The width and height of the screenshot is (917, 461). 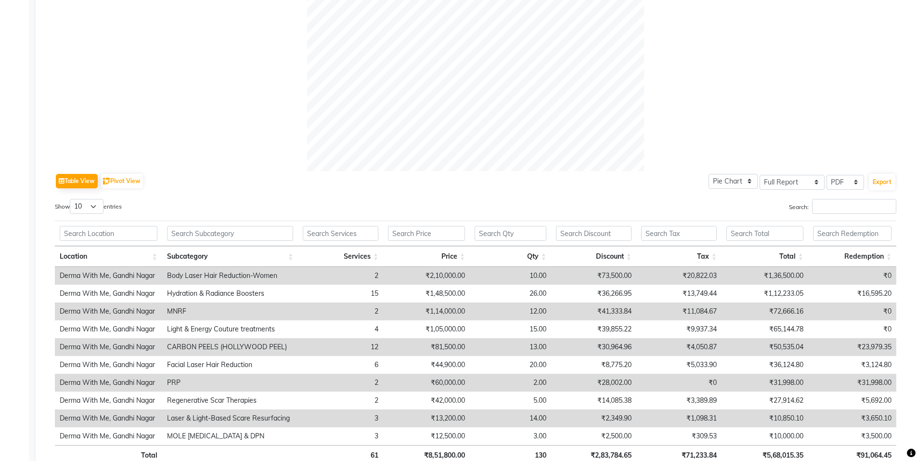 What do you see at coordinates (511, 436) in the screenshot?
I see `td: 3.00` at bounding box center [511, 436].